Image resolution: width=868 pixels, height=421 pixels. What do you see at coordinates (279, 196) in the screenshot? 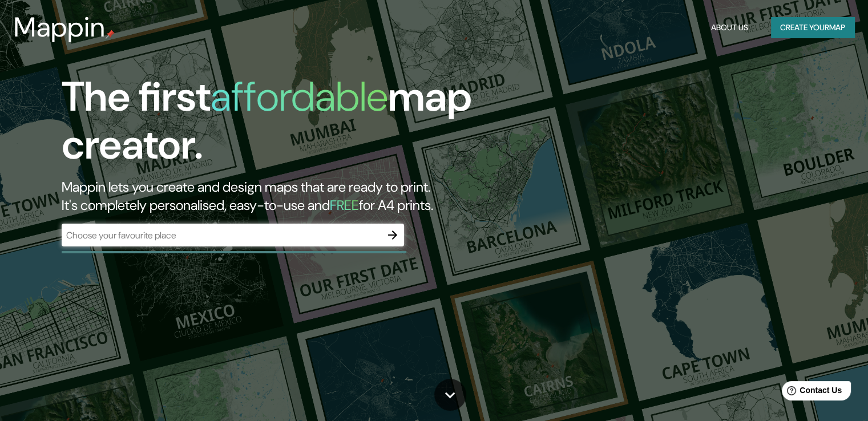
I see `h2: Mappin lets you create and design maps that are ready to print. It's completely personalised, eas...` at bounding box center [279, 196].